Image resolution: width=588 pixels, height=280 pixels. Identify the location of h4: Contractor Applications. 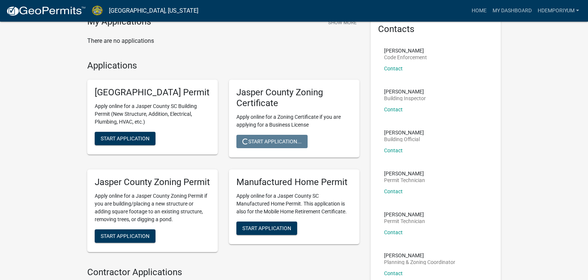
(223, 273).